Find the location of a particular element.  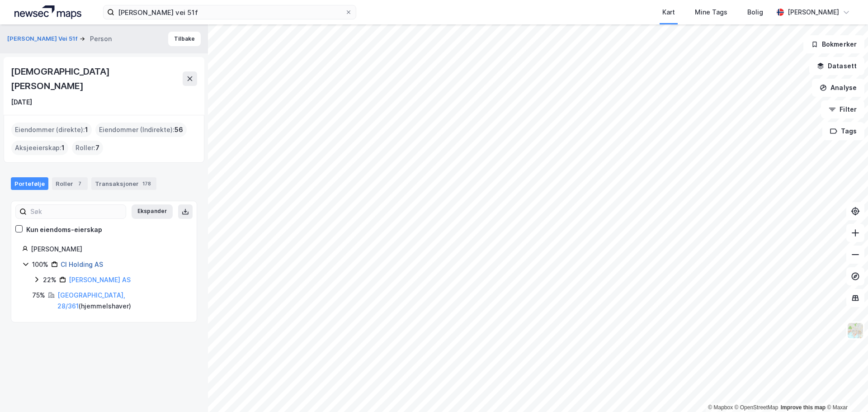

span: 7 is located at coordinates (97, 148).